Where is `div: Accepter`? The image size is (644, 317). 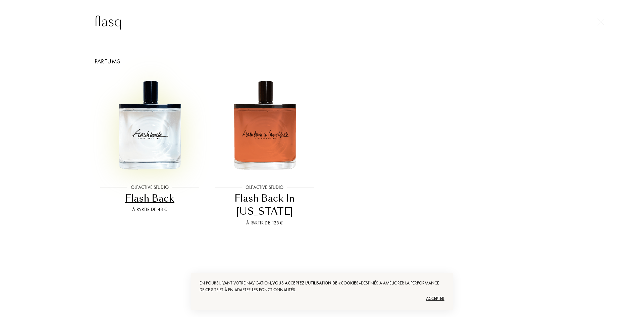 div: Accepter is located at coordinates (322, 298).